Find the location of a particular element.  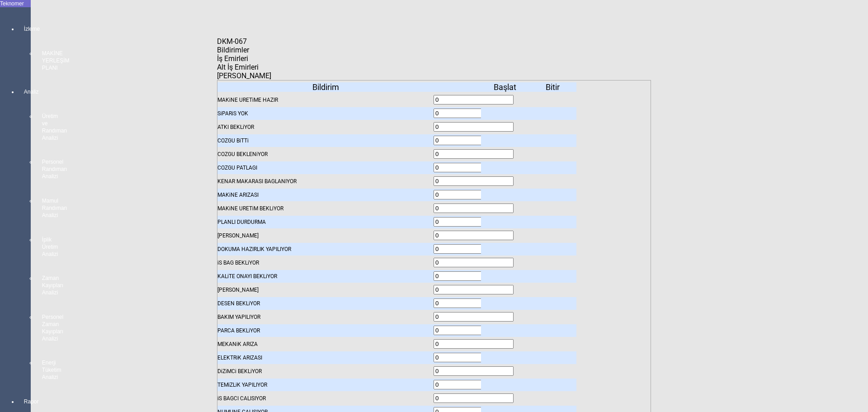

div: ELEKTRiK ARIZASI is located at coordinates (325, 358).